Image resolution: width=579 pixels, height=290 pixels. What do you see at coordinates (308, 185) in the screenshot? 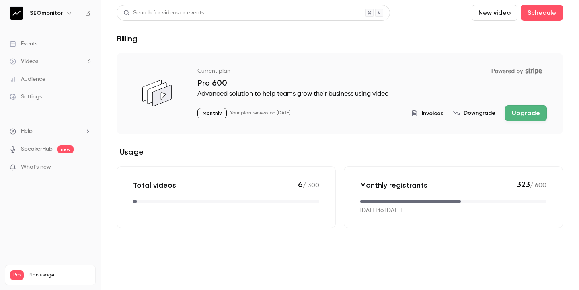
I see `p: / 300` at bounding box center [308, 185].